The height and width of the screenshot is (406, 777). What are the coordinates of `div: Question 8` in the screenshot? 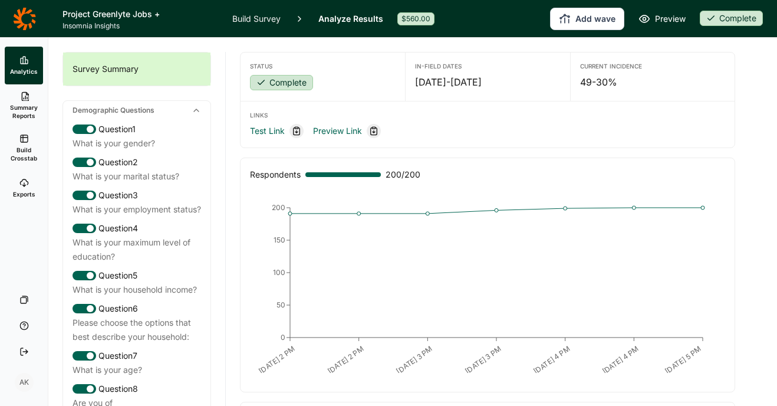 It's located at (137, 388).